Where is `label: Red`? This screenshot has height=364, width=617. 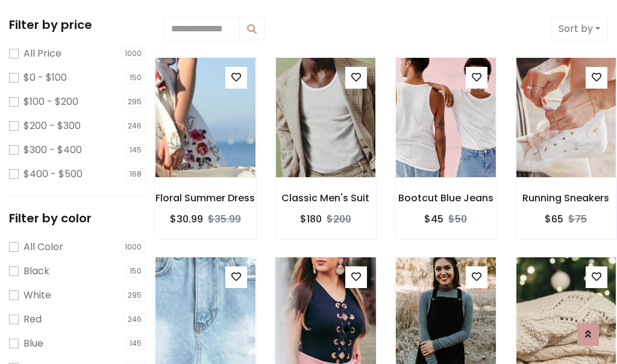
label: Red is located at coordinates (33, 319).